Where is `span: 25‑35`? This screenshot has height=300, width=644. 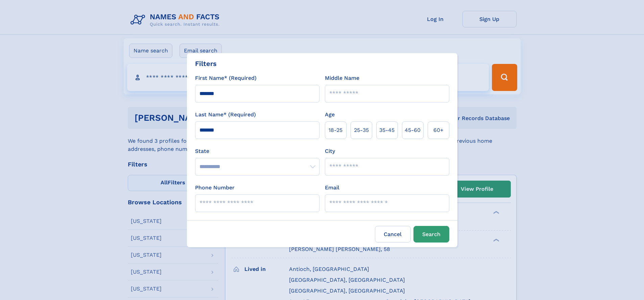
span: 25‑35 is located at coordinates (362, 130).